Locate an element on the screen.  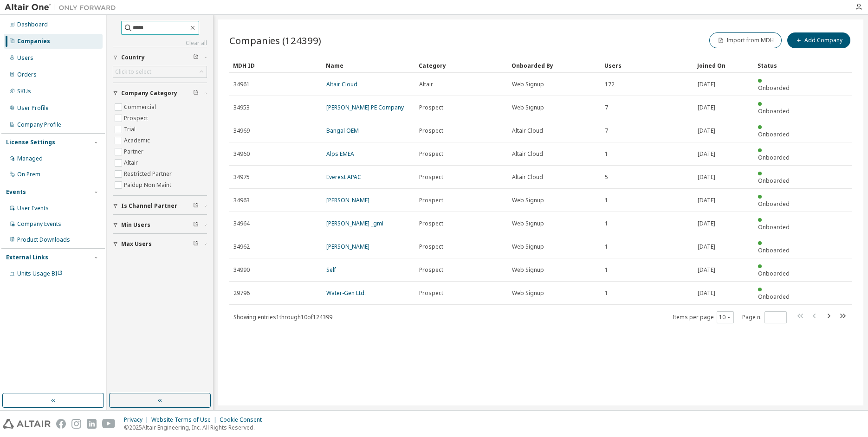
label: Restricted Partner is located at coordinates (149, 174).